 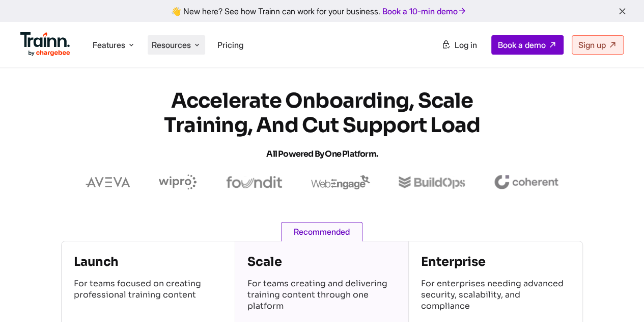 I want to click on p: For teams creating and delivering training content through one platform, so click(x=322, y=296).